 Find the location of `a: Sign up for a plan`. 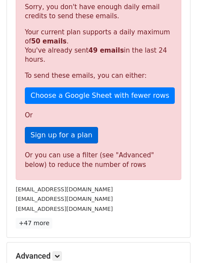

a: Sign up for a plan is located at coordinates (61, 135).